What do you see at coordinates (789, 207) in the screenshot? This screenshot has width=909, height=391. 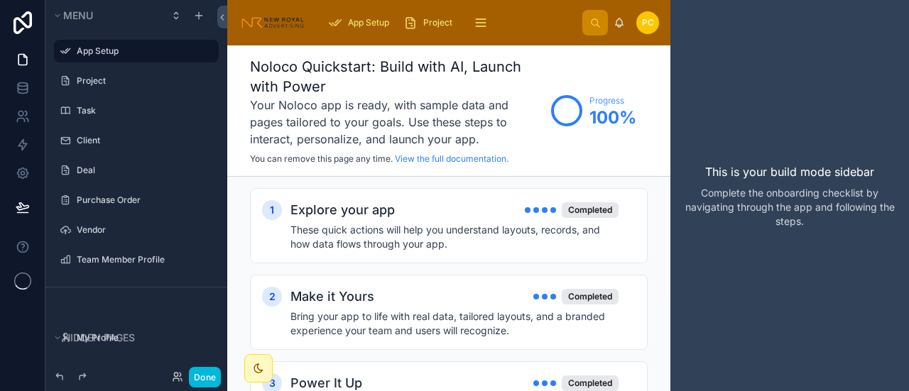 I see `p: Complete the onboarding checklist by navigating through the app and following the steps.` at bounding box center [789, 207].